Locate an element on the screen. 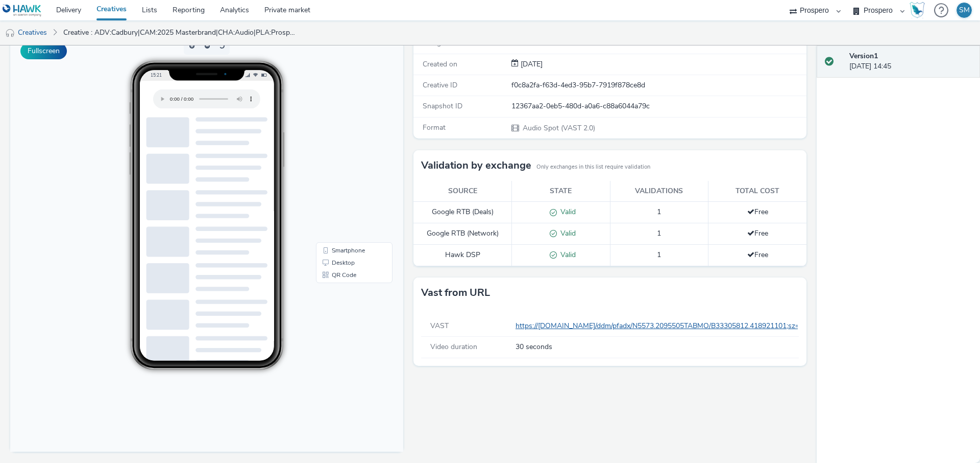  h3: Vast from URL is located at coordinates (455, 293).